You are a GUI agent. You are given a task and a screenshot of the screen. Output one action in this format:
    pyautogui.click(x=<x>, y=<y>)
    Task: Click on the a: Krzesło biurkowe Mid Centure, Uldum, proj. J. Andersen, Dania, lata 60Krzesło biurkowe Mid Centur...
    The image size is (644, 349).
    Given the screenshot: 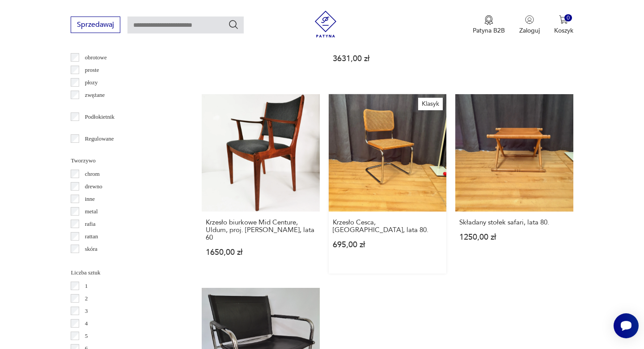 What is the action you would take?
    pyautogui.click(x=260, y=184)
    